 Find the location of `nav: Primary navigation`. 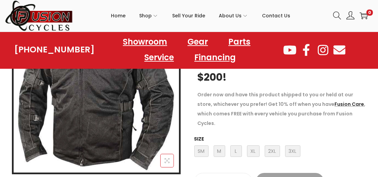

nav: Primary navigation is located at coordinates (200, 16).